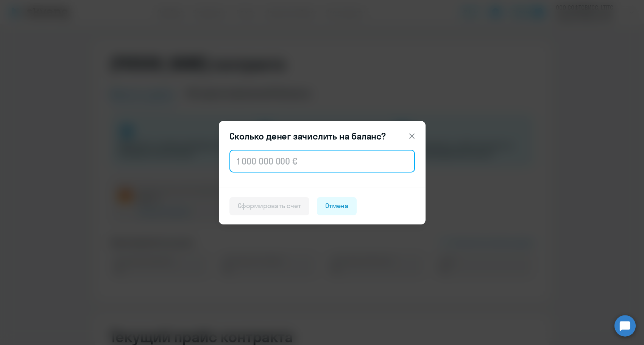 This screenshot has width=644, height=345. What do you see at coordinates (337, 206) in the screenshot?
I see `button: Отмена` at bounding box center [337, 206].